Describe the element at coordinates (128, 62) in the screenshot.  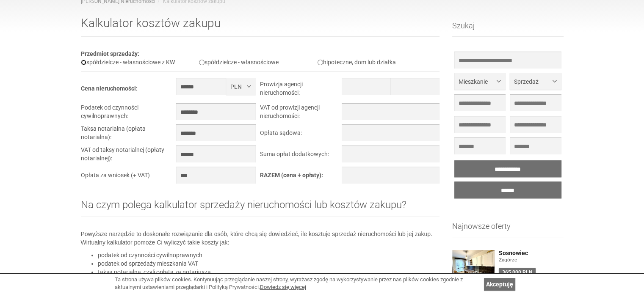
I see `label: spółdzielcze - własnościowe z KW` at that location.